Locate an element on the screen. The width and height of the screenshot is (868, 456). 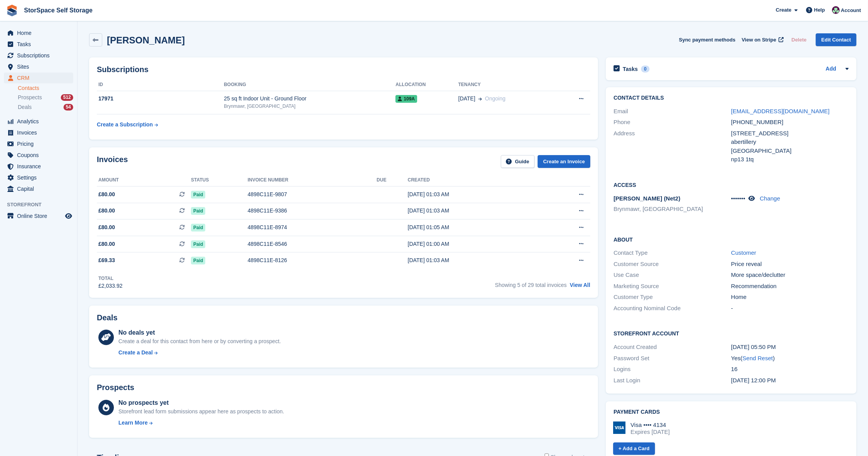
th: ID is located at coordinates (160, 85).